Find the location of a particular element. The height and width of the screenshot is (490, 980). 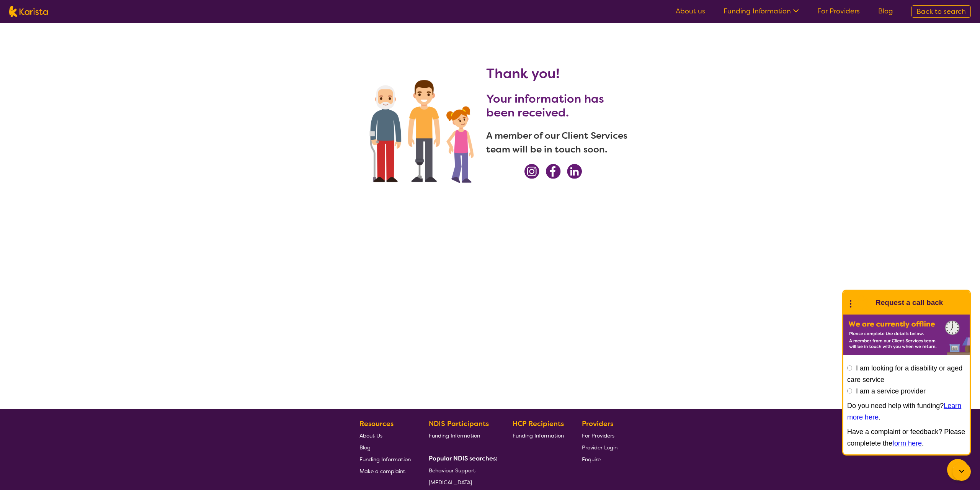

a: Enquire is located at coordinates (599, 459).